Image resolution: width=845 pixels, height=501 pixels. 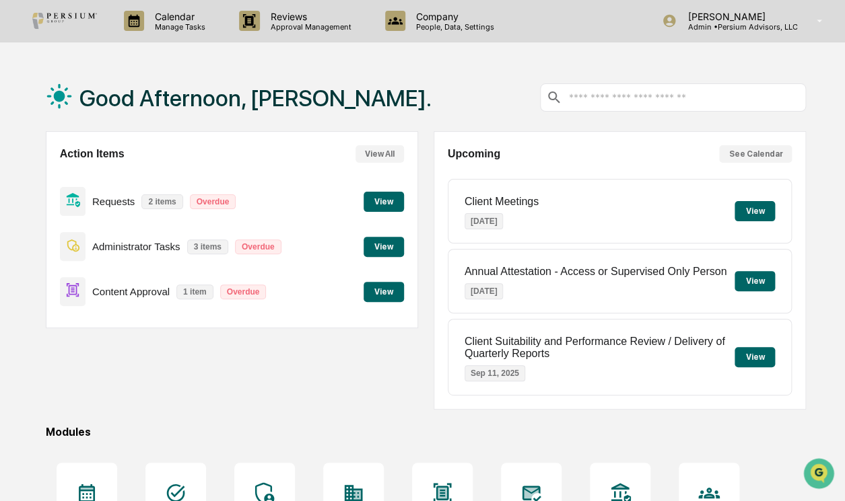 What do you see at coordinates (309, 16) in the screenshot?
I see `p: Reviews` at bounding box center [309, 16].